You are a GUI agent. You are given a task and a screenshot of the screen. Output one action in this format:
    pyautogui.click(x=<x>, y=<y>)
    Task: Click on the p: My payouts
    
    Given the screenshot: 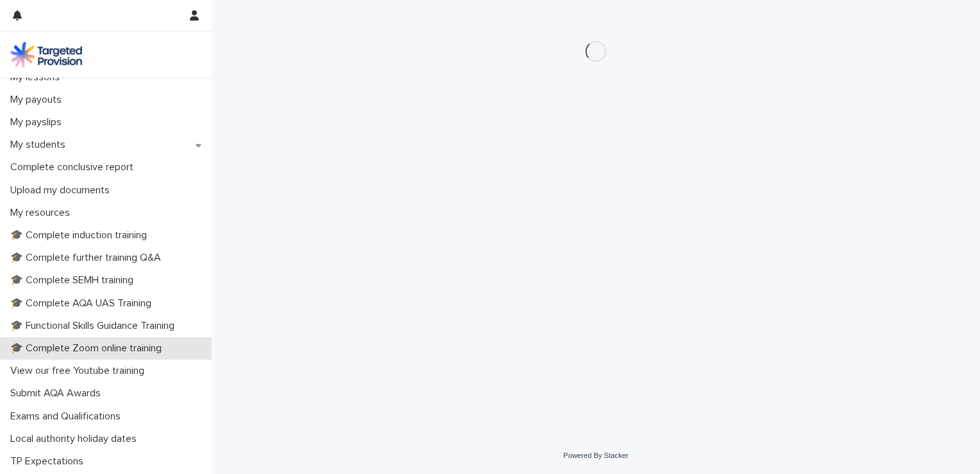 What is the action you would take?
    pyautogui.click(x=39, y=100)
    